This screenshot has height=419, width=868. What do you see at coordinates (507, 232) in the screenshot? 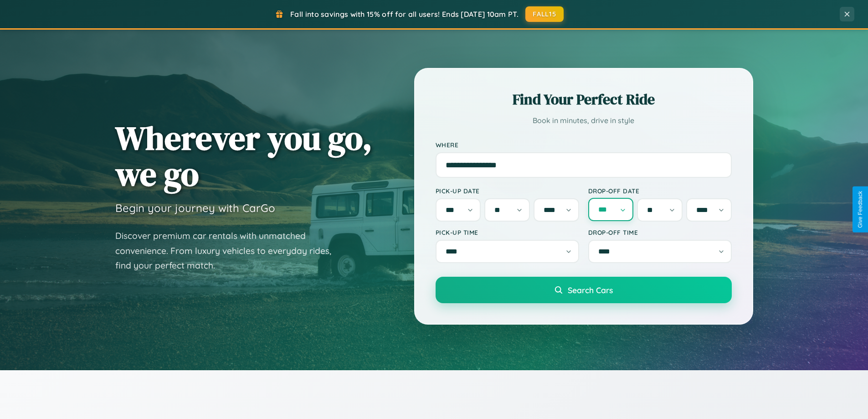
I see `label: Pick-up Time` at bounding box center [507, 232].